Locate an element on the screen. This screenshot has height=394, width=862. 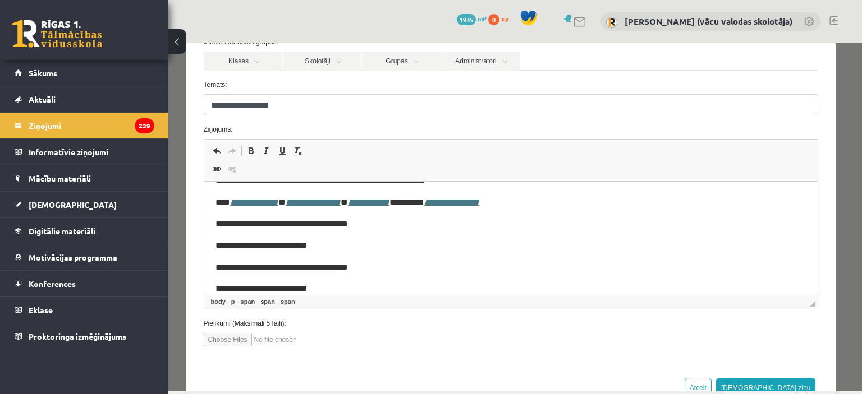
a: Formatierung entfernen is located at coordinates (130, 108).